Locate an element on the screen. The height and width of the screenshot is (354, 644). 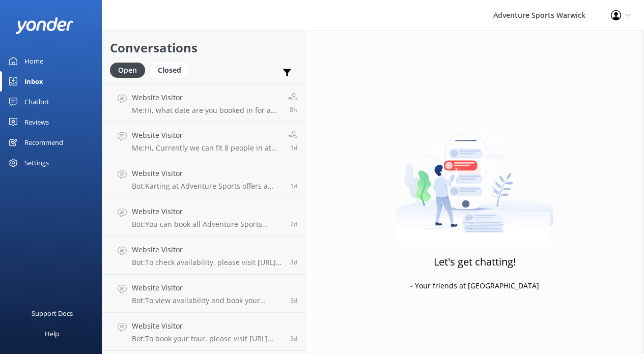
img: yonder-white-logo.png is located at coordinates (44, 25).